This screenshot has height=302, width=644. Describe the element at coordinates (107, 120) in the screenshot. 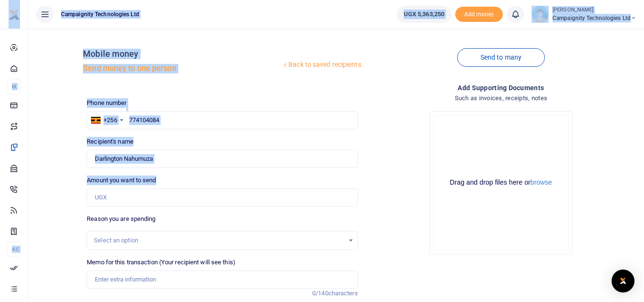

I see `div: Uganda: +256` at that location.